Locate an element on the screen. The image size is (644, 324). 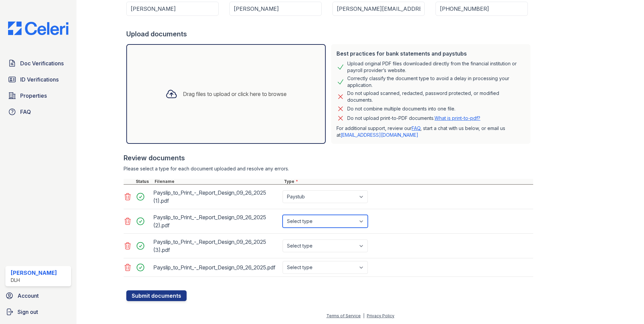
div: Payslip_to_Print_-_Report_Design_09_26_2025 (3).pdf is located at coordinates (216, 246).